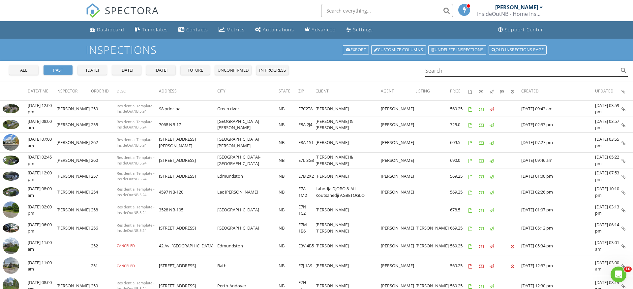  I want to click on td: 256, so click(104, 228).